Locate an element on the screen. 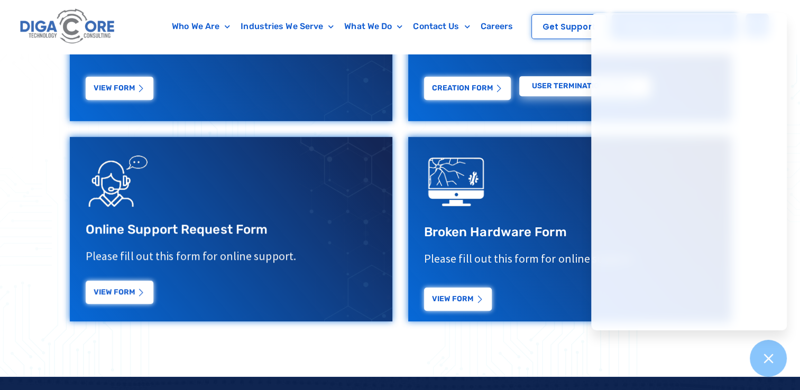  a: USER Termination Form is located at coordinates (585, 86).